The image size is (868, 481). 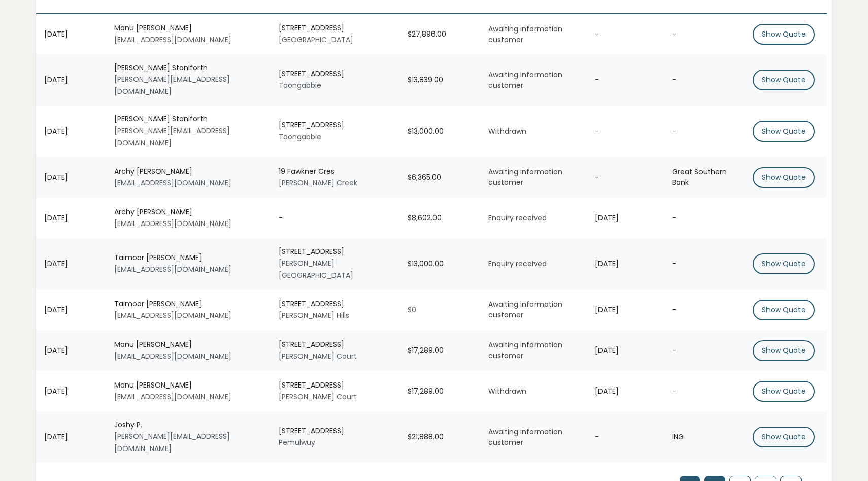 I want to click on div: $8,602.00, so click(x=440, y=218).